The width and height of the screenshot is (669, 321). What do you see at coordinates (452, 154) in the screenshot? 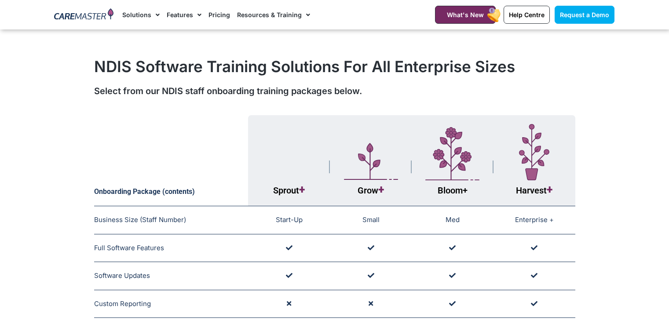
I see `img: Layer_1-4-1.svg` at bounding box center [452, 154].